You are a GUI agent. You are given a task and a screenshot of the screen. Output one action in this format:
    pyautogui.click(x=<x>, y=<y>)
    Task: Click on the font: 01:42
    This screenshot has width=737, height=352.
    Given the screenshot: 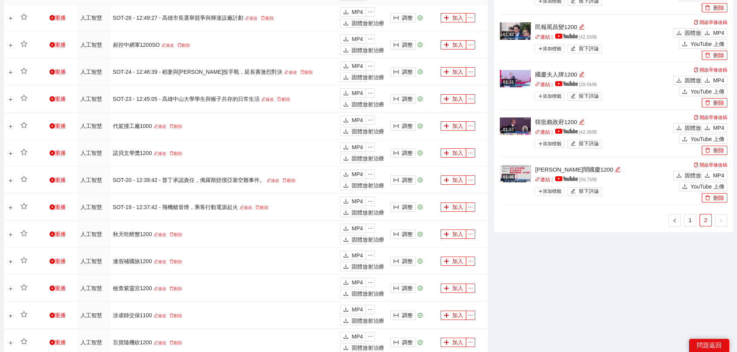 What is the action you would take?
    pyautogui.click(x=508, y=34)
    